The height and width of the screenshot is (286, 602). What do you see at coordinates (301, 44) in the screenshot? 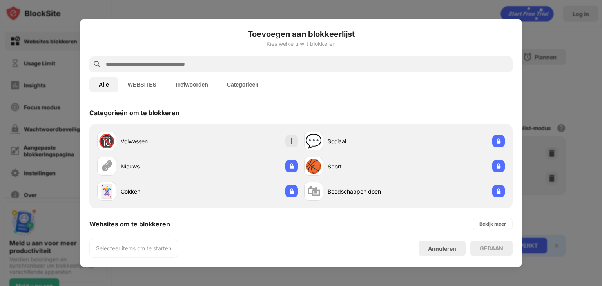
I see `div: Kies welke u wilt blokkeren` at bounding box center [301, 44].